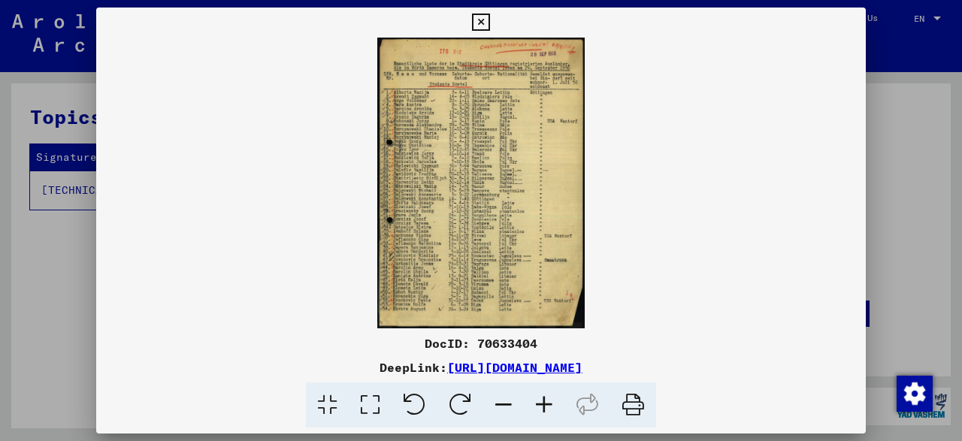 This screenshot has width=962, height=441. I want to click on div: DeepLink:, so click(481, 367).